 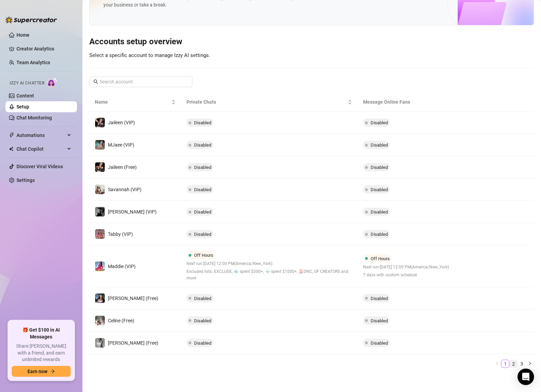 What do you see at coordinates (120, 234) in the screenshot?
I see `span: Tabby (VIP)` at bounding box center [120, 234].